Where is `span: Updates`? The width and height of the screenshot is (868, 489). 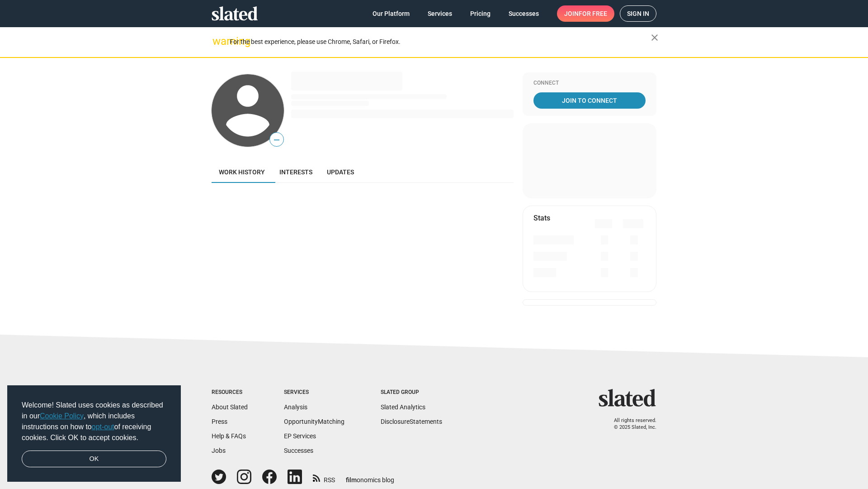
span: Updates is located at coordinates (341, 172).